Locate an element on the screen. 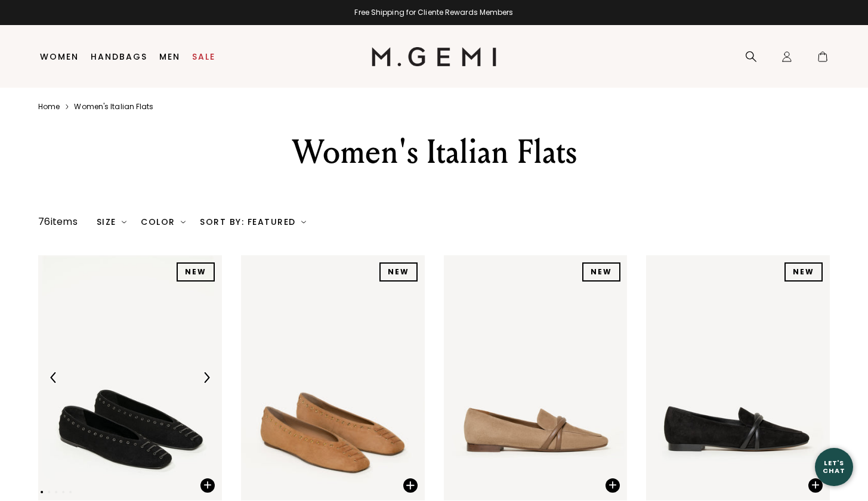 The height and width of the screenshot is (501, 868). img: Next Arrow is located at coordinates (206, 377).